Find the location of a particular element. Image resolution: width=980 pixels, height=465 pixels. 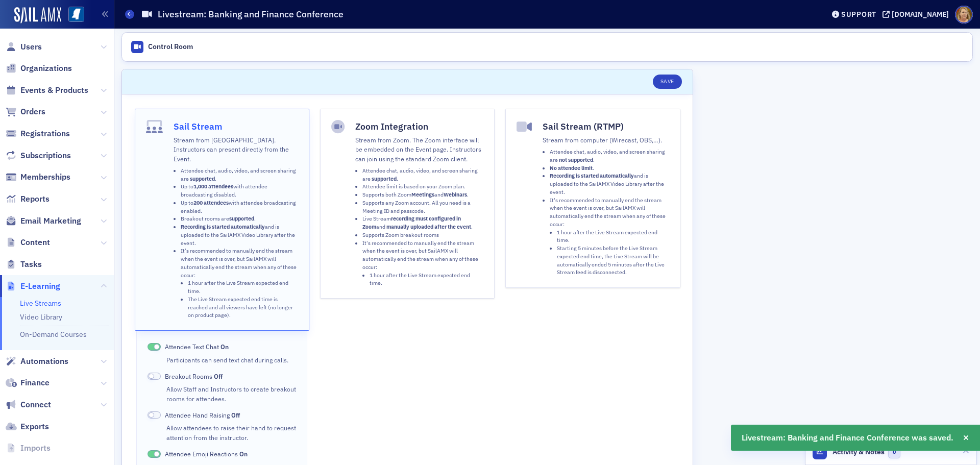

li: Breakout rooms are . is located at coordinates (240, 219).